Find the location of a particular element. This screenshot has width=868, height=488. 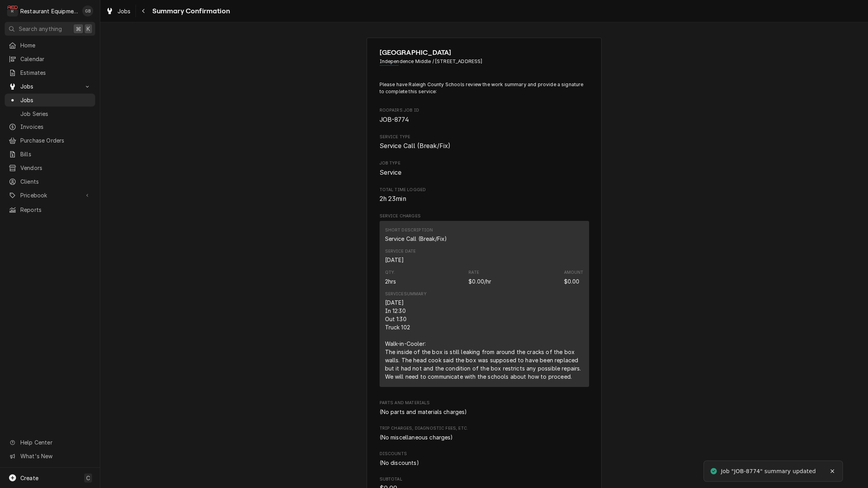

div: Line Item is located at coordinates (484, 304).